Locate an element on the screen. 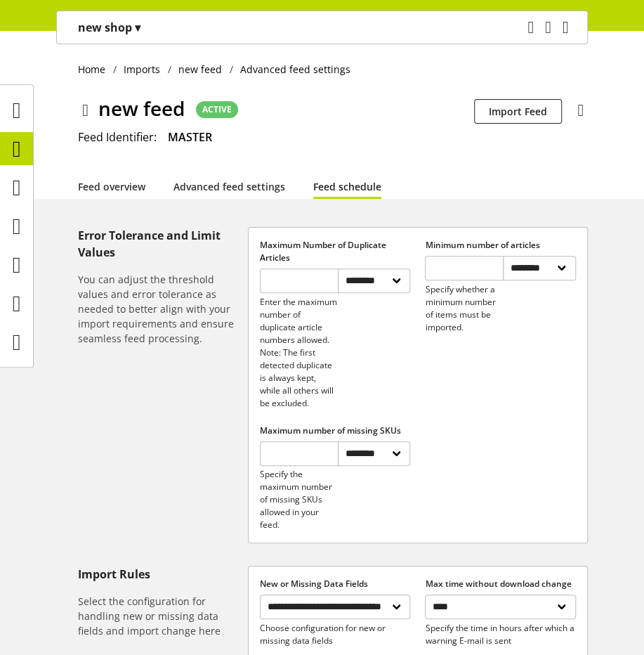 This screenshot has width=644, height=655. span: New or Missing Data Fields is located at coordinates (314, 583).